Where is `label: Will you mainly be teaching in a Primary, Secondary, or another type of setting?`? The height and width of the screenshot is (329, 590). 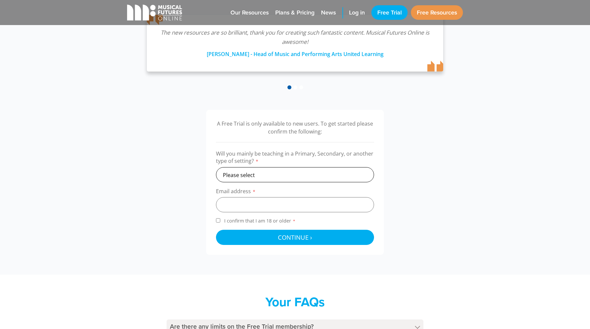
label: Will you mainly be teaching in a Primary, Secondary, or another type of setting? is located at coordinates (295, 158).